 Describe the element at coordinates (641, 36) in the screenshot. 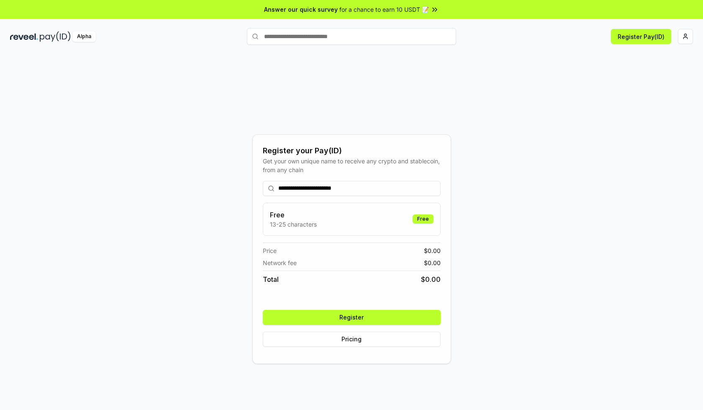

I see `button: Register Pay(ID)` at that location.